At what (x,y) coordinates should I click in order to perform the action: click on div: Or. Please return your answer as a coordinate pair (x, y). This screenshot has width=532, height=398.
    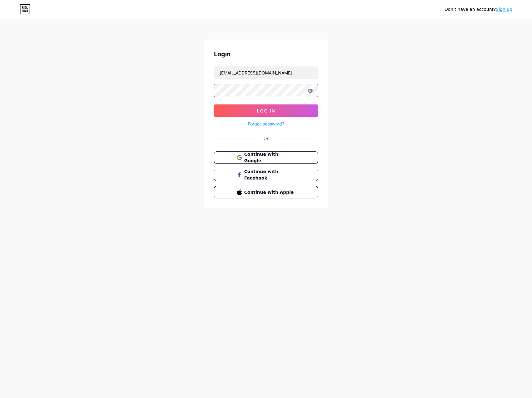
    Looking at the image, I should click on (266, 138).